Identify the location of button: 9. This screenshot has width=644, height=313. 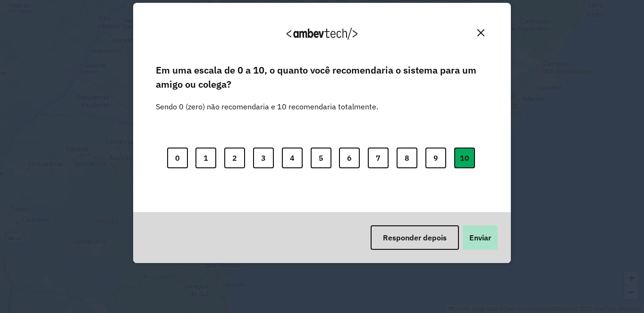
(436, 158).